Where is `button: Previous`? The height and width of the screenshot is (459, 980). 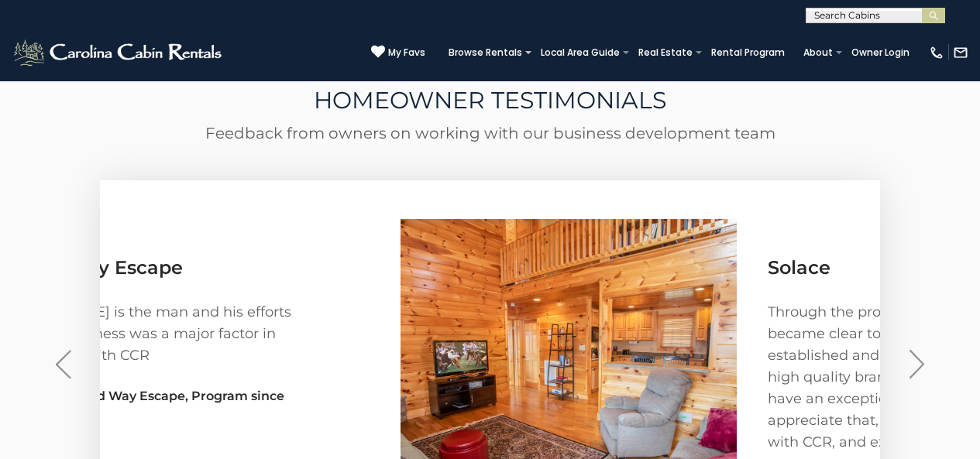
button: Previous is located at coordinates (63, 364).